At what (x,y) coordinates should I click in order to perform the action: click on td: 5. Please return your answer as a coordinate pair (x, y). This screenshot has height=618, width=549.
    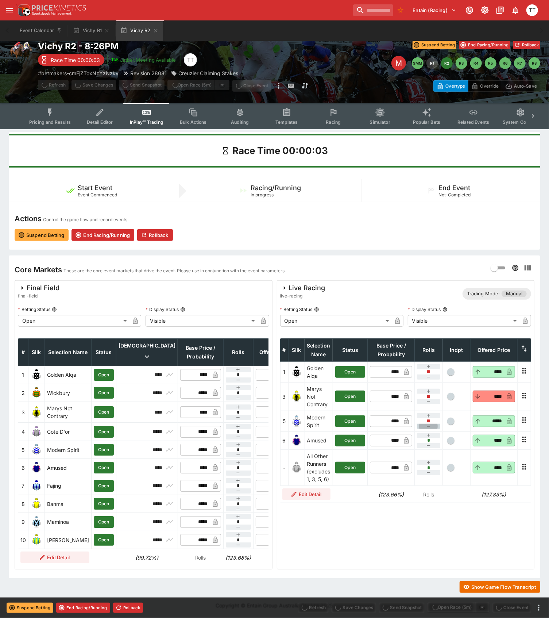
    Looking at the image, I should click on (23, 449).